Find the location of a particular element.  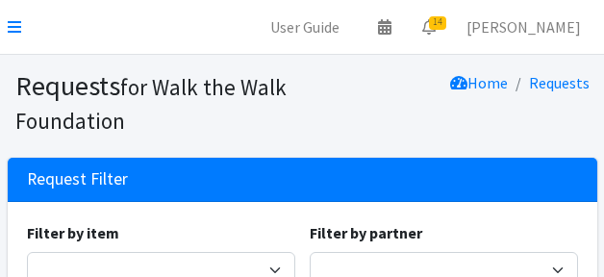

label: Filter by partner is located at coordinates (366, 233).